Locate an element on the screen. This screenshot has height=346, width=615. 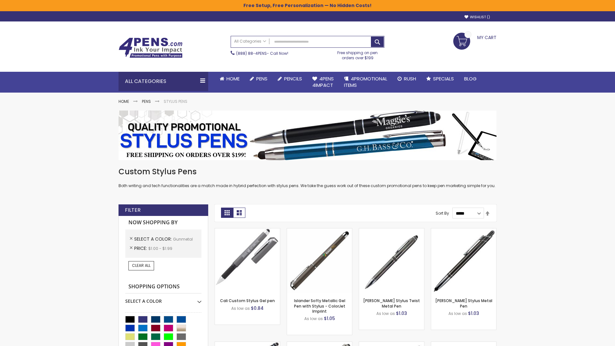
a: Clear All is located at coordinates (141, 266).